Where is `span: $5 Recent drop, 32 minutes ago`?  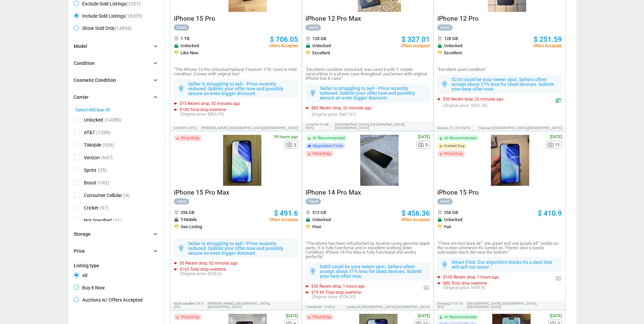
span: $5 Recent drop, 32 minutes ago is located at coordinates (208, 263).